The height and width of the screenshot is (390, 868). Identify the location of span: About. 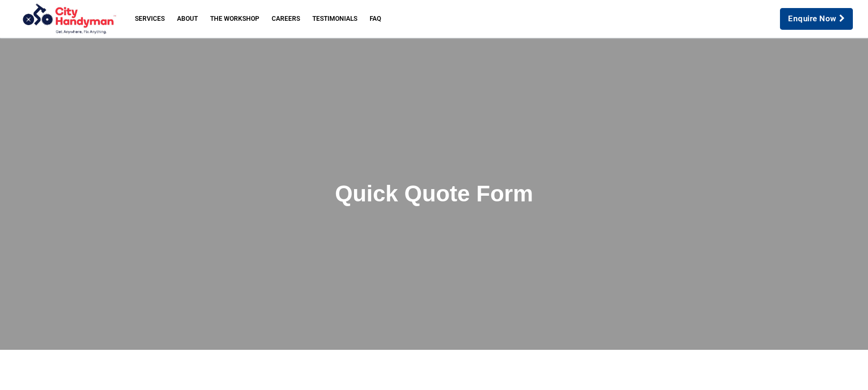
(187, 19).